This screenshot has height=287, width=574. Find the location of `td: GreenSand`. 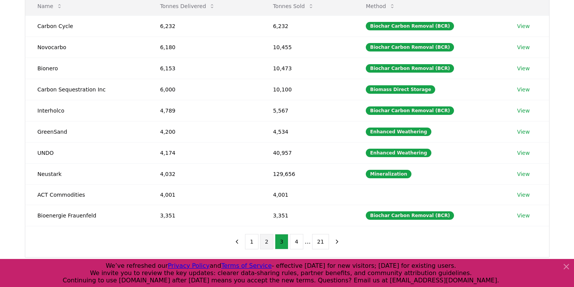

td: GreenSand is located at coordinates (87, 131).